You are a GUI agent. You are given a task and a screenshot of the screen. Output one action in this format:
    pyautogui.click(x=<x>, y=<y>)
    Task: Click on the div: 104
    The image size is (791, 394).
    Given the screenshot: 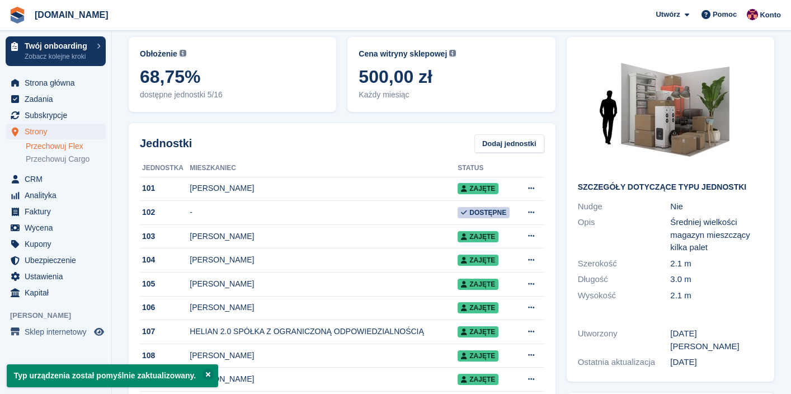 What is the action you would take?
    pyautogui.click(x=164, y=259)
    